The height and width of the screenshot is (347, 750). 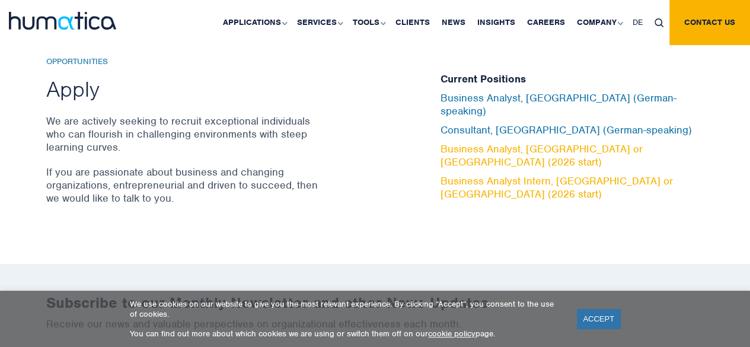 What do you see at coordinates (598, 318) in the screenshot?
I see `a: ACCEPT` at bounding box center [598, 318].